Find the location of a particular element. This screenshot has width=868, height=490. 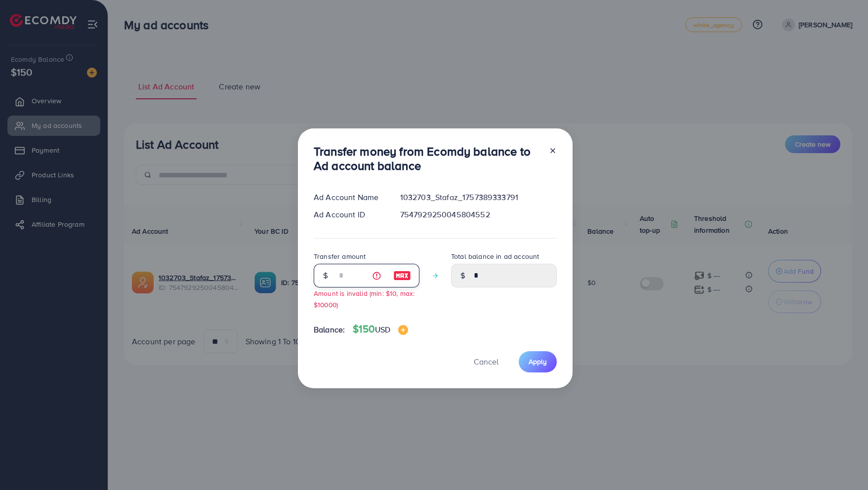

h4: $150 is located at coordinates (380, 329).